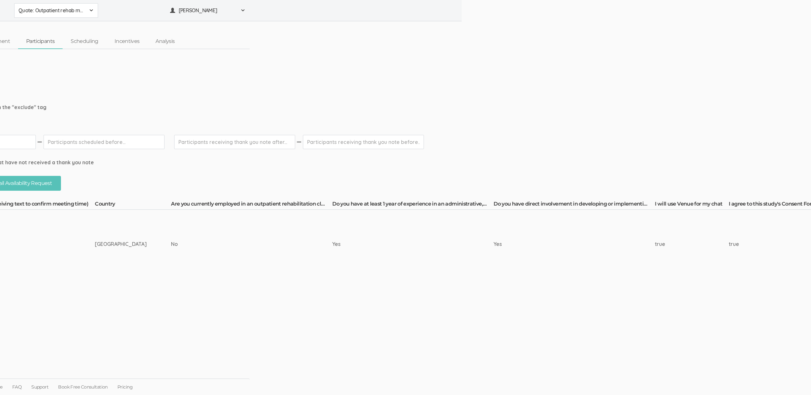 Image resolution: width=811 pixels, height=395 pixels. What do you see at coordinates (235, 142) in the screenshot?
I see `input: Participants receiving thank you note after...` at bounding box center [235, 142].